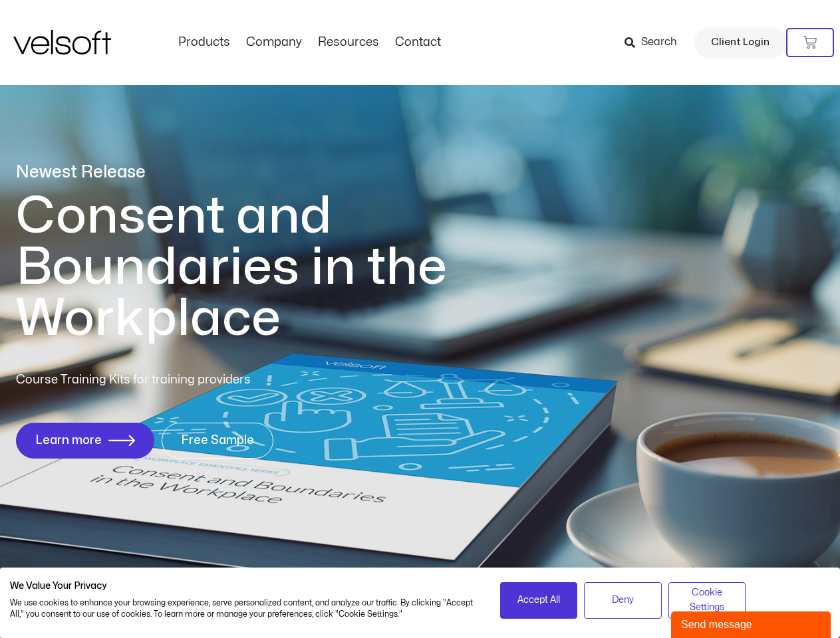 The height and width of the screenshot is (638, 840). What do you see at coordinates (245, 609) in the screenshot?
I see `p: We use cookies to enhance your browsing experience, serve personalized content, and analyze our t...` at bounding box center [245, 609].